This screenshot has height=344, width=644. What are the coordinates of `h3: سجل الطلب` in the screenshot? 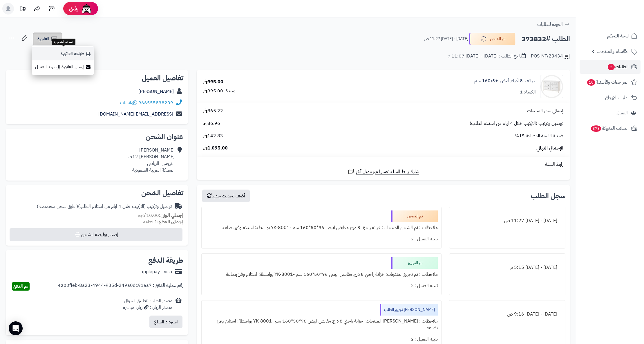 It's located at (548, 196).